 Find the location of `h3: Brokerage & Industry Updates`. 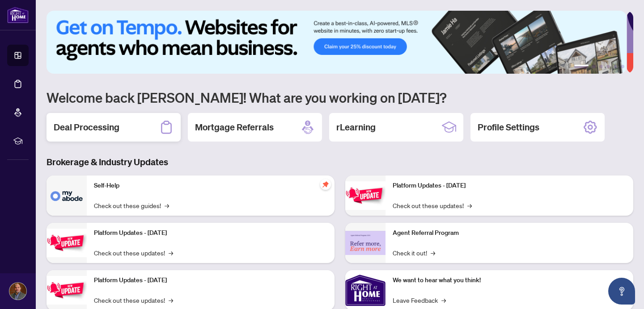

h3: Brokerage & Industry Updates is located at coordinates (340, 162).